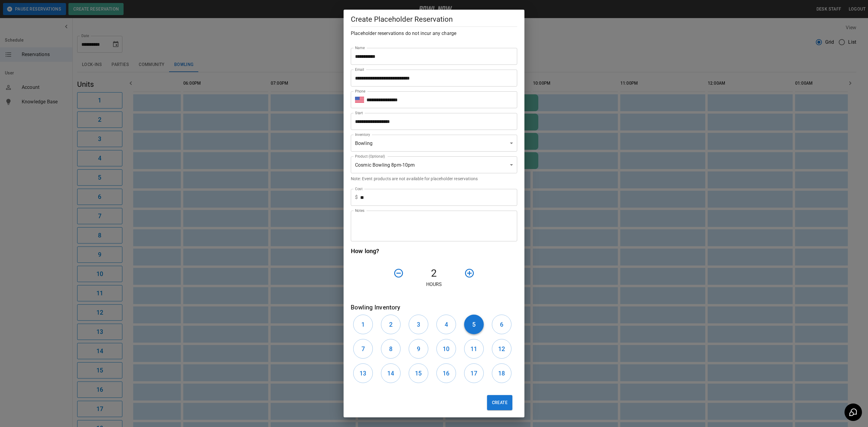 The height and width of the screenshot is (427, 868). I want to click on h6: 1, so click(363, 325).